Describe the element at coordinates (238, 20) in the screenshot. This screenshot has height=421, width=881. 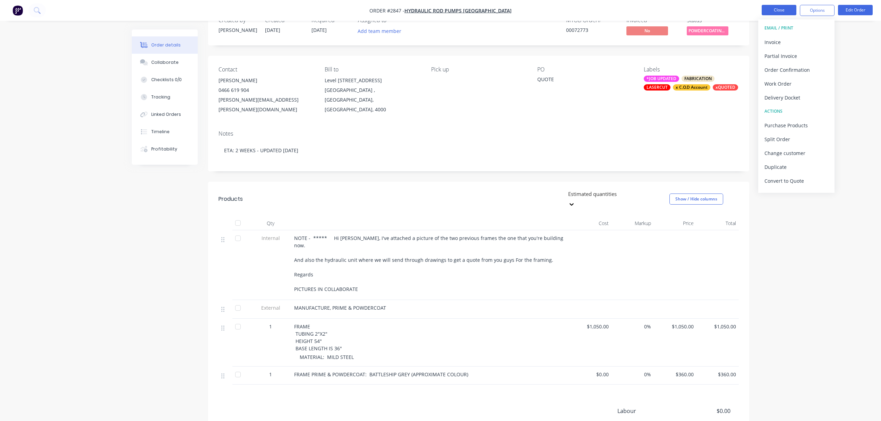
I see `div: Created by` at that location.